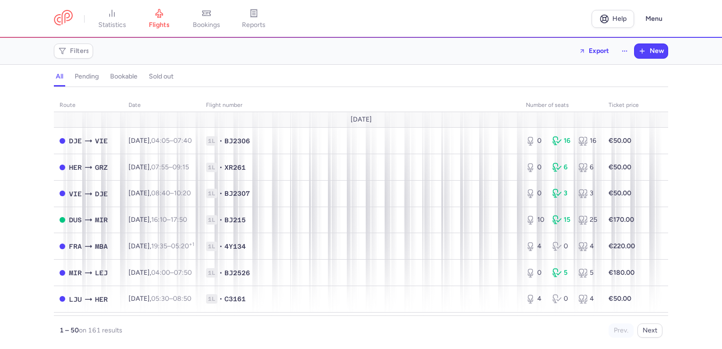 The width and height of the screenshot is (722, 349). What do you see at coordinates (588, 220) in the screenshot?
I see `div: 25` at bounding box center [588, 220].